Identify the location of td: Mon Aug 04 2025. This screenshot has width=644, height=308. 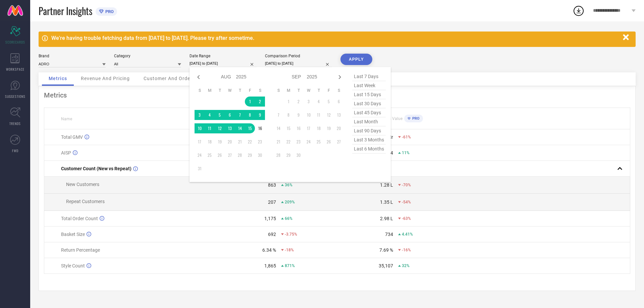
(210, 115).